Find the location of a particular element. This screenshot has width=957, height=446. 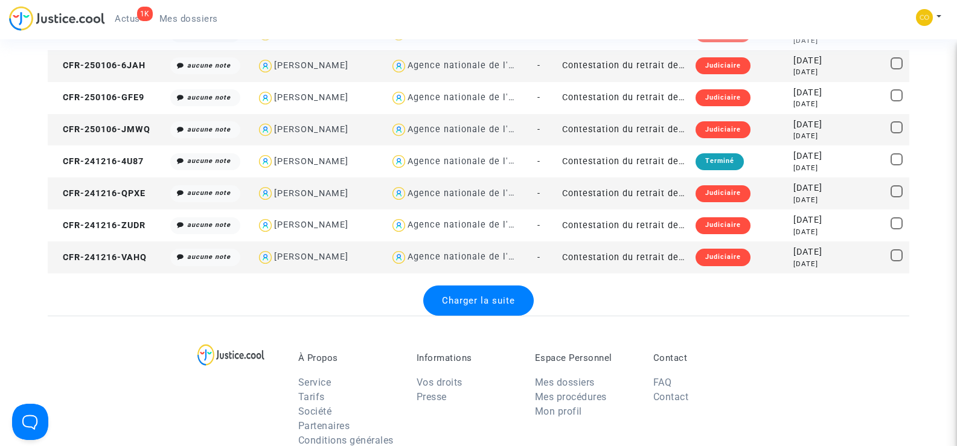

a: Contact is located at coordinates (671, 397).